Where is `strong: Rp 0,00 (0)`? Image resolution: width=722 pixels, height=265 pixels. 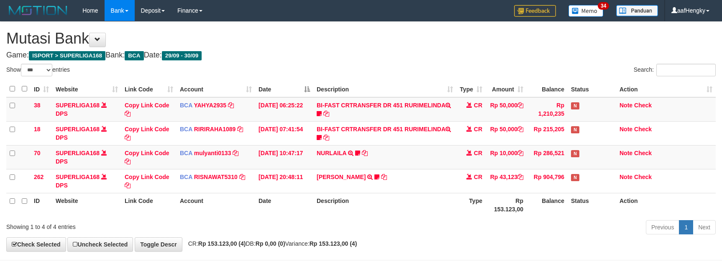 strong: Rp 0,00 (0) is located at coordinates (270, 243).